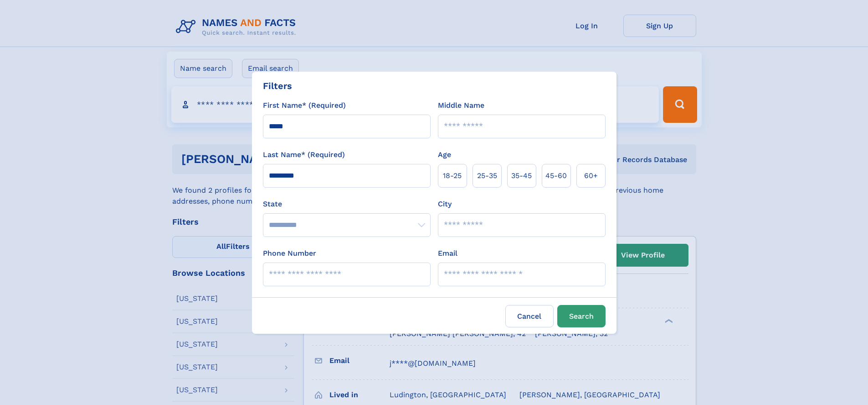 This screenshot has height=405, width=868. I want to click on label: Phone Number, so click(290, 253).